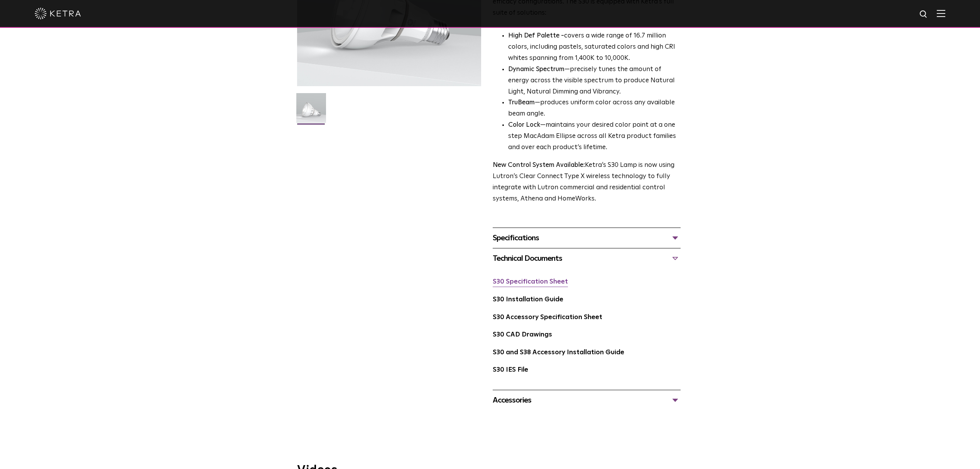 The width and height of the screenshot is (980, 469). I want to click on img: ketra-logo-2019-white, so click(58, 14).